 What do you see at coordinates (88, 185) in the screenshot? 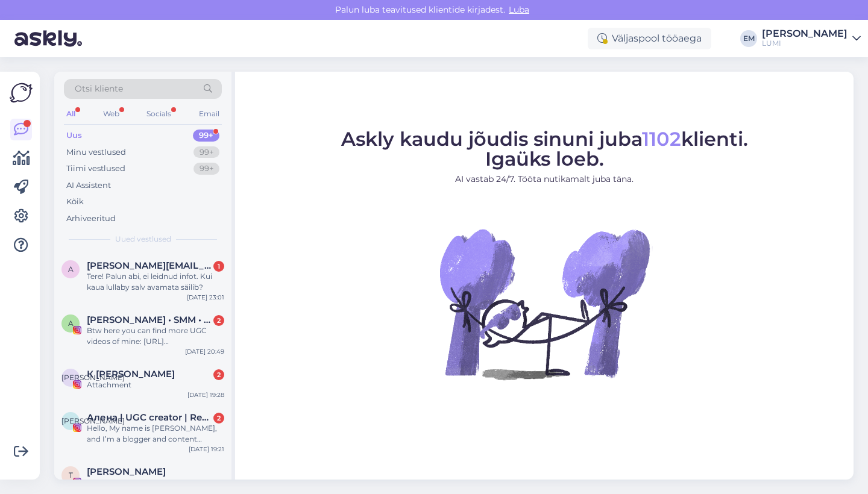
I see `div: AI Assistent` at bounding box center [88, 185].